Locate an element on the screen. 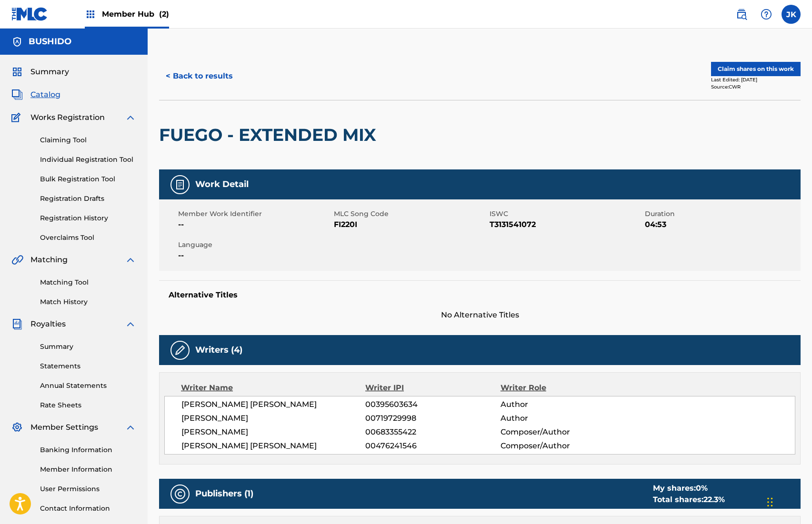 The height and width of the screenshot is (524, 812). span: Royalties is located at coordinates (48, 324).